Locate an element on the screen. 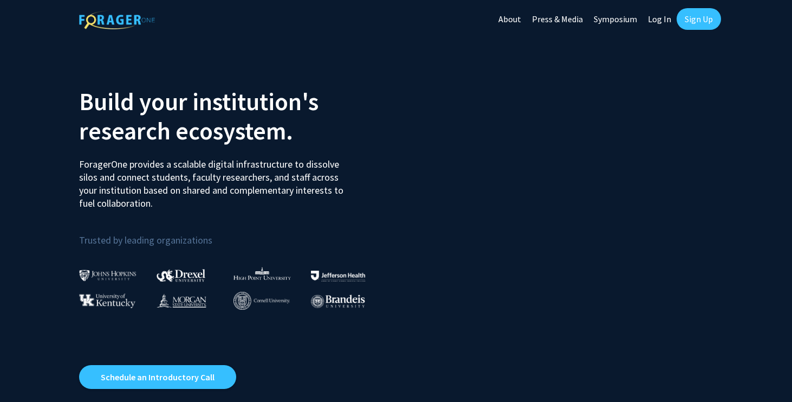 The image size is (792, 402). img: Thomas Jefferson University is located at coordinates (338, 275).